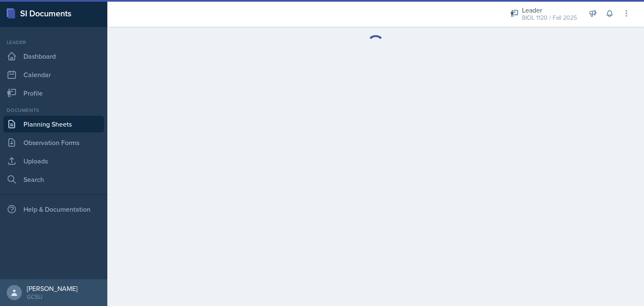 The height and width of the screenshot is (306, 644). I want to click on a: Dashboard, so click(54, 56).